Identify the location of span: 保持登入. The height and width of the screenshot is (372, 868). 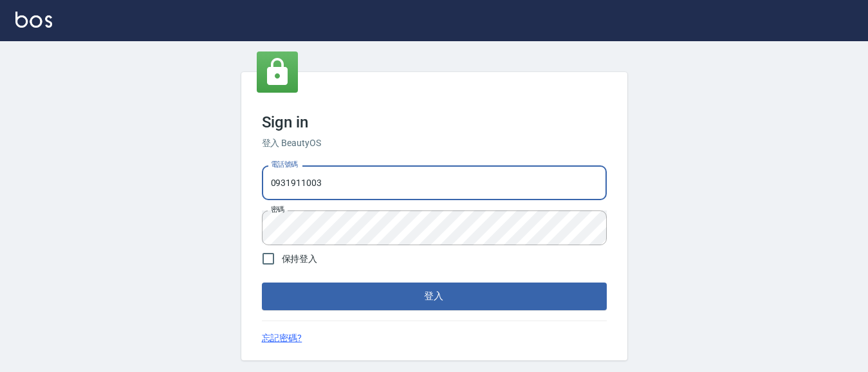
(300, 258).